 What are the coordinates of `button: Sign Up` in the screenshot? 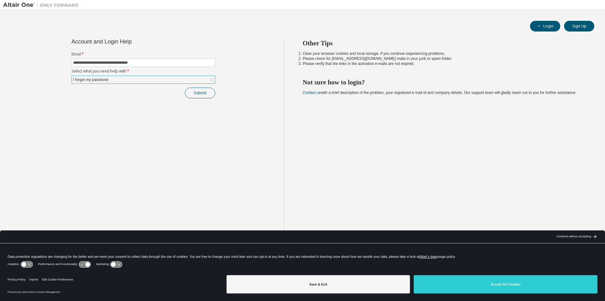 It's located at (579, 26).